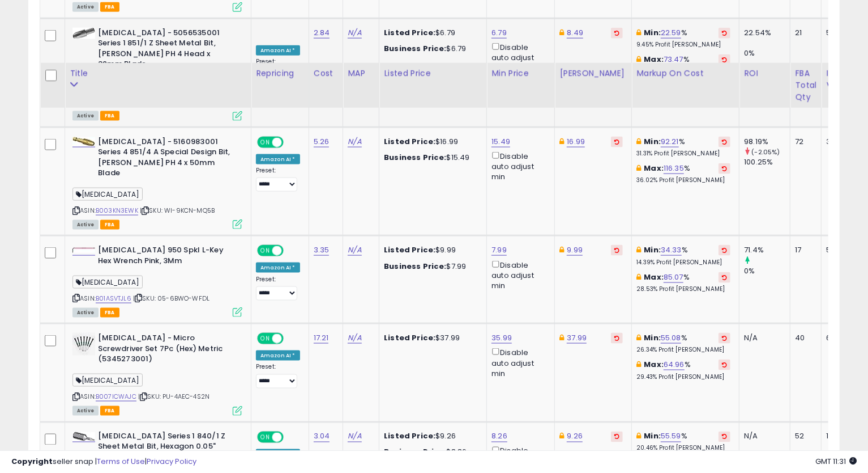 This screenshot has height=473, width=868. Describe the element at coordinates (577, 338) in the screenshot. I see `a: 37.99` at that location.